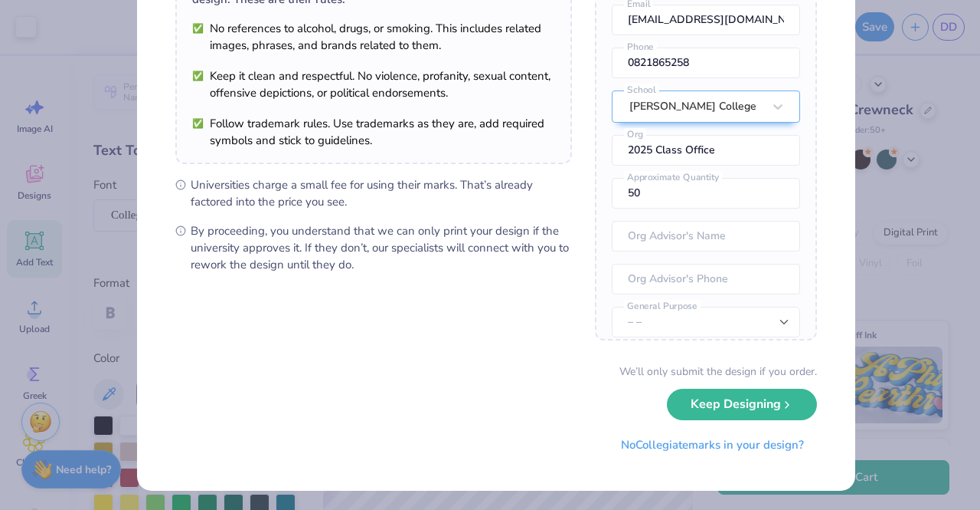 This screenshot has width=980, height=510. What do you see at coordinates (381, 247) in the screenshot?
I see `span: By proceeding, you understand that we can only print your design if the university approves it. I...` at bounding box center [381, 247].